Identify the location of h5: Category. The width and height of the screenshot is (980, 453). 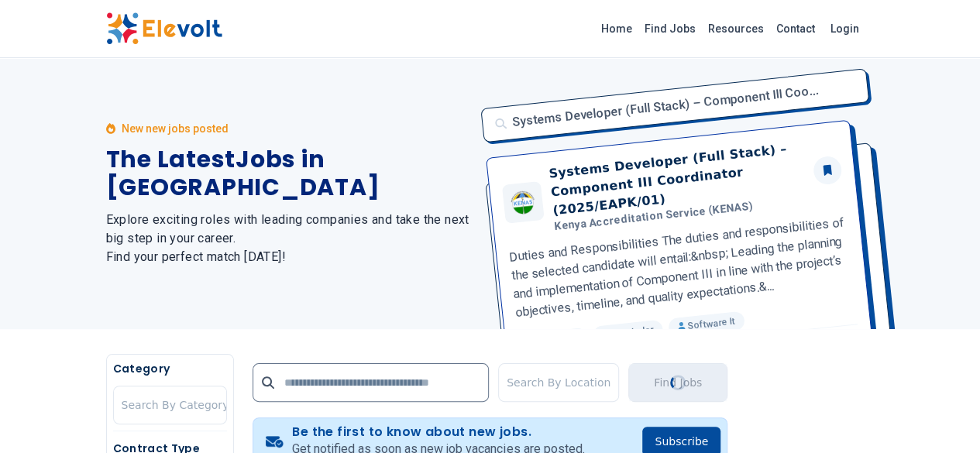
(170, 369).